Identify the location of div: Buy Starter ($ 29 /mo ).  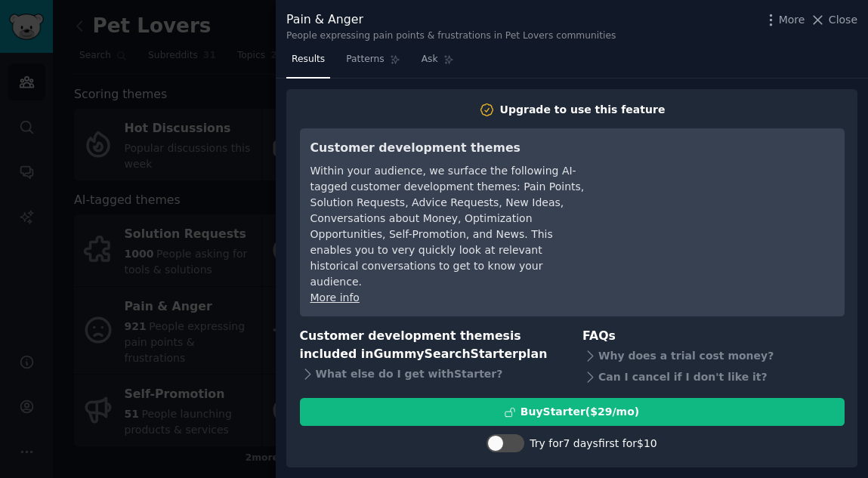
(579, 412).